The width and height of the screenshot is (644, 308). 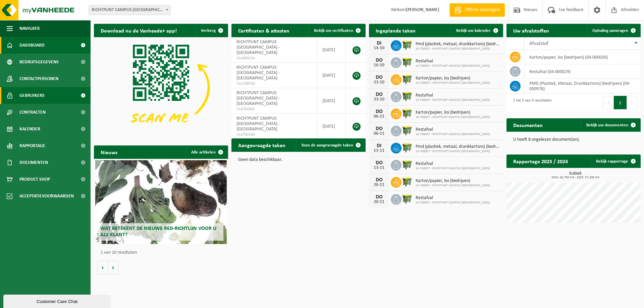 I want to click on div: 06-11, so click(x=379, y=134).